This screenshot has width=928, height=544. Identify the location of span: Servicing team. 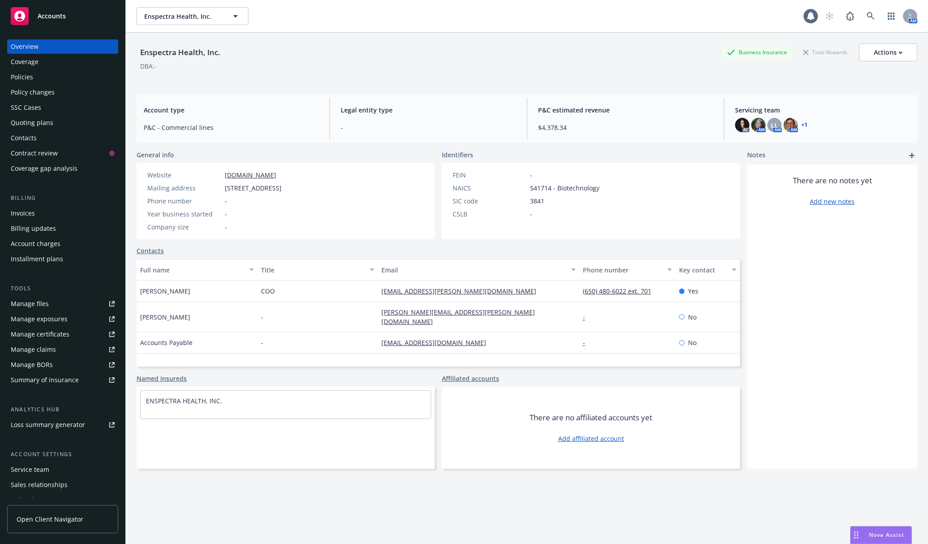
(822, 110).